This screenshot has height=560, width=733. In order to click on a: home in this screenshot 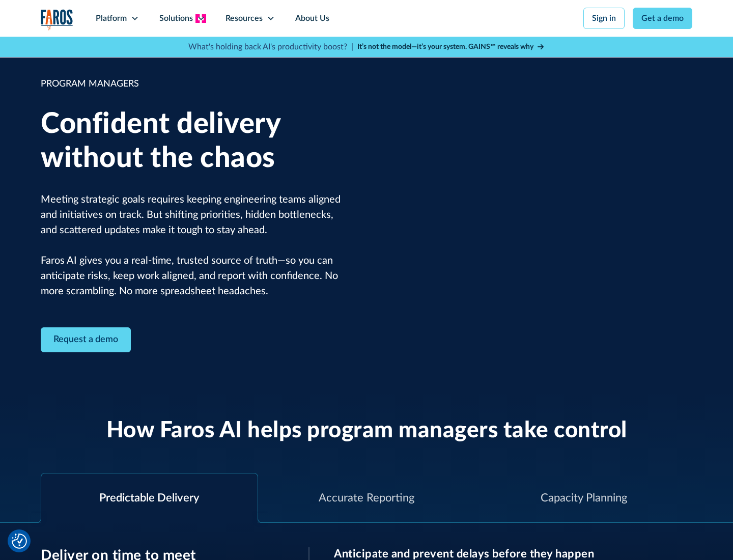, I will do `click(57, 19)`.